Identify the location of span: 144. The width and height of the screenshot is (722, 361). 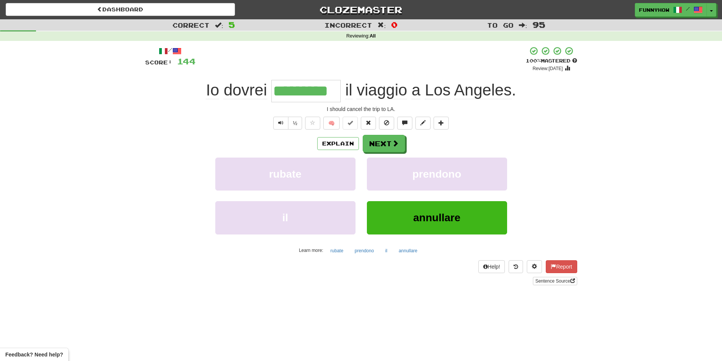
(186, 61).